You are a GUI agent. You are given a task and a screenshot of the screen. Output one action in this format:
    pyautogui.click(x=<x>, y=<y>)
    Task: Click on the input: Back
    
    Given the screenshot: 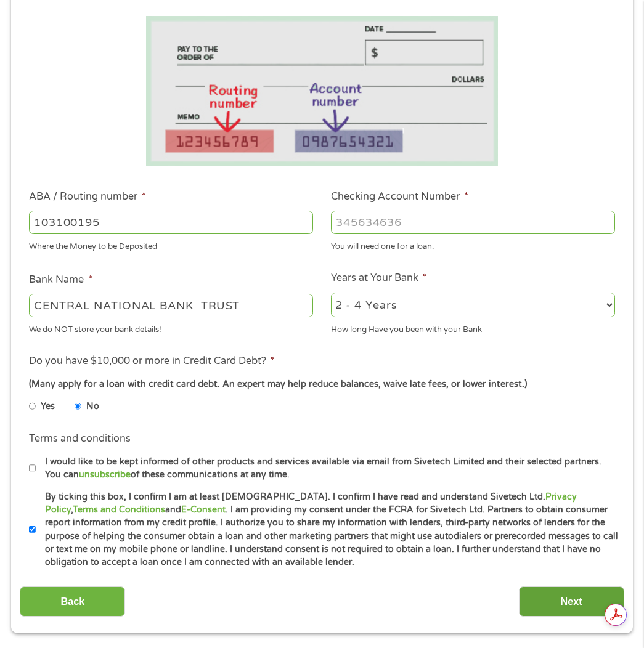 What is the action you would take?
    pyautogui.click(x=72, y=602)
    